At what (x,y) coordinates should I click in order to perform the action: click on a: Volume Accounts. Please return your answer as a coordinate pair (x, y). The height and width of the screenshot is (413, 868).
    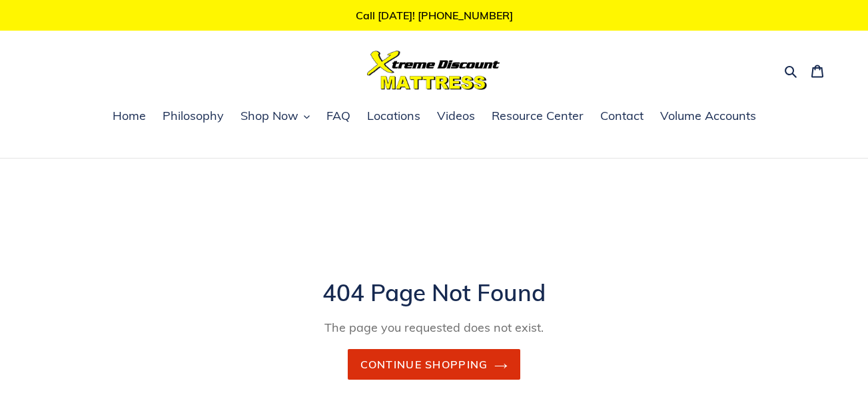
    Looking at the image, I should click on (707, 117).